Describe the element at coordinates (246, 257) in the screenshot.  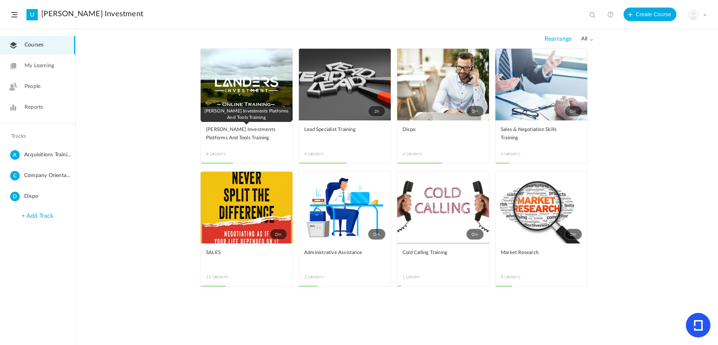
I see `a: SALES` at that location.